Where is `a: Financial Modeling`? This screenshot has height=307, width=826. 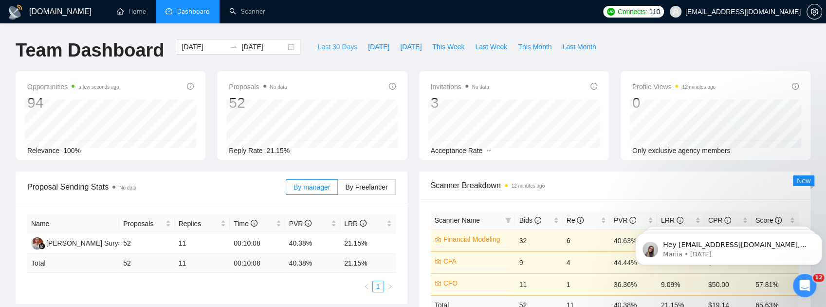 a: Financial Modeling is located at coordinates (477, 239).